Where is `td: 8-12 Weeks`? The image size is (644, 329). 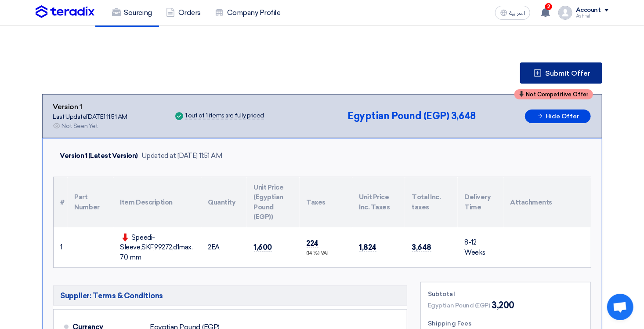 td: 8-12 Weeks is located at coordinates (481, 248).